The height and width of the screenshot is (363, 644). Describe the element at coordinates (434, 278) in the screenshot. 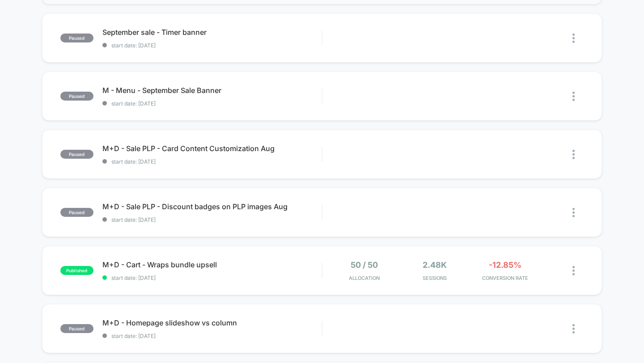

I see `span: Sessions` at that location.